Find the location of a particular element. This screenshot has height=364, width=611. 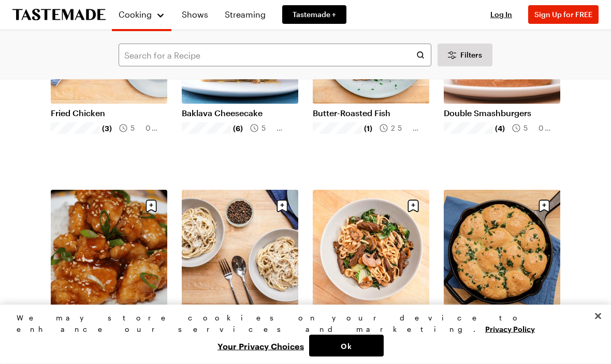

button: Sign Up for FREE is located at coordinates (564, 14).